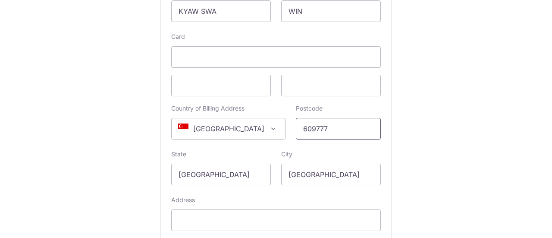  I want to click on label: Postcode, so click(309, 108).